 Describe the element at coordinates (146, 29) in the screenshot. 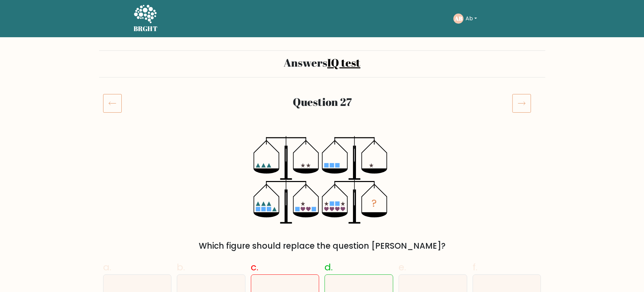

I see `h5: BRGHT` at that location.